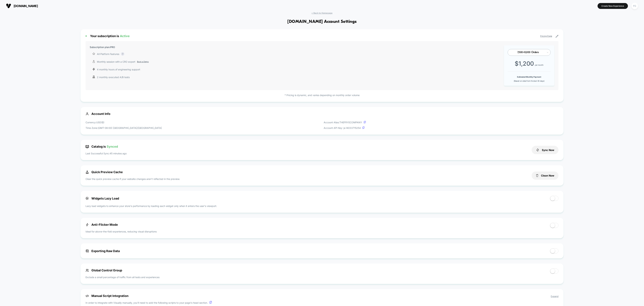  What do you see at coordinates (133, 179) in the screenshot?
I see `p: Clear the quick preview cache if your website changes aren’t reflected in the preview.` at bounding box center [133, 179].